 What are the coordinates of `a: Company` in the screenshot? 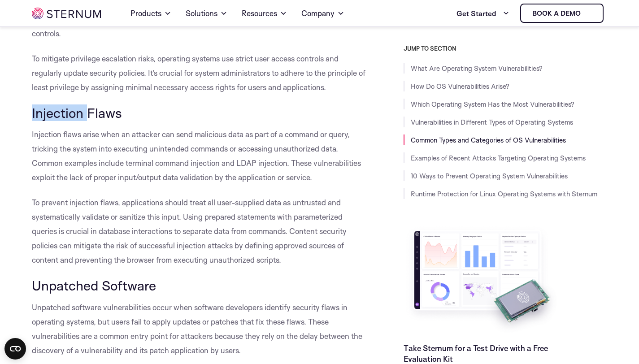 It's located at (323, 13).